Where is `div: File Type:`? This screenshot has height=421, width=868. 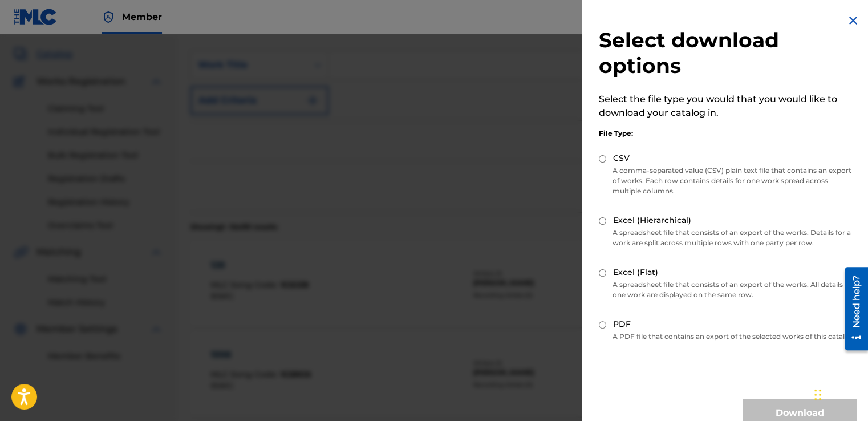 div: File Type: is located at coordinates (728, 133).